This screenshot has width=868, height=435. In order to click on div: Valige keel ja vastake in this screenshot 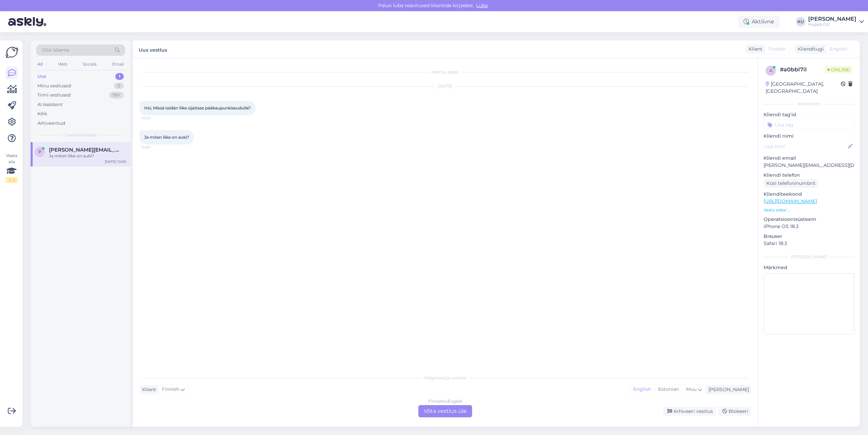, I will do `click(445, 378)`.